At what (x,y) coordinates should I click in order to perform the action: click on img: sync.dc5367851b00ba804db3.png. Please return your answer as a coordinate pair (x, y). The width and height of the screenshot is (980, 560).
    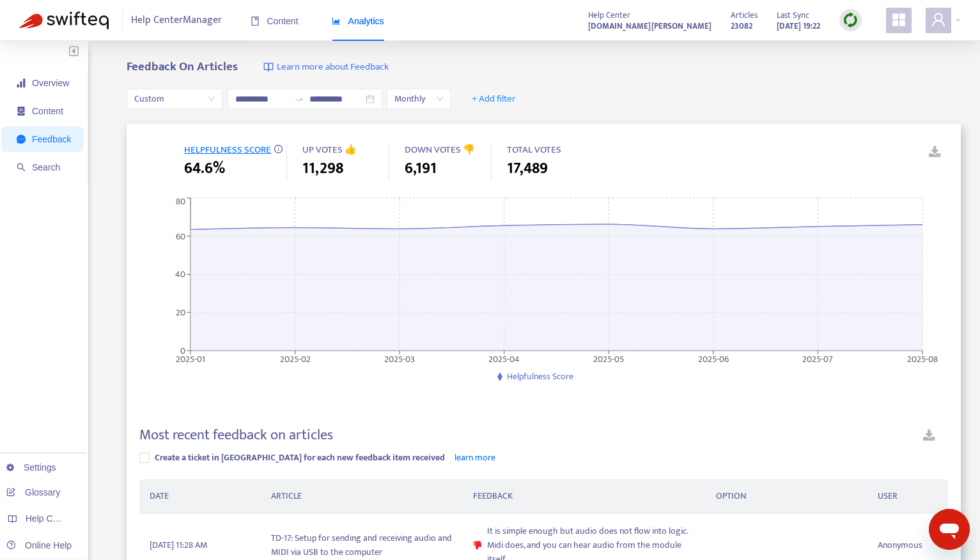
    Looking at the image, I should click on (850, 20).